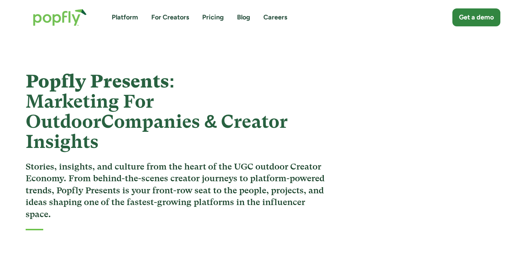 The height and width of the screenshot is (253, 526). What do you see at coordinates (125, 17) in the screenshot?
I see `a: Platform` at bounding box center [125, 17].